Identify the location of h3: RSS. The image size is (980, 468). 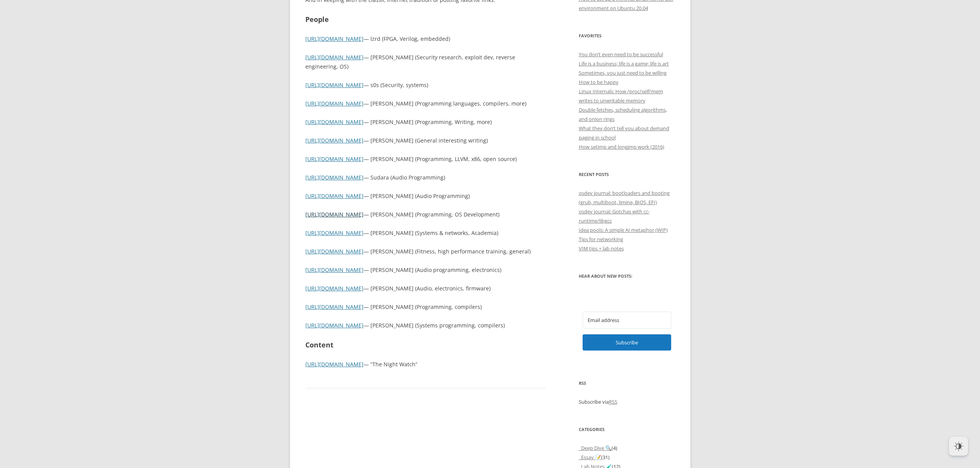
(627, 384).